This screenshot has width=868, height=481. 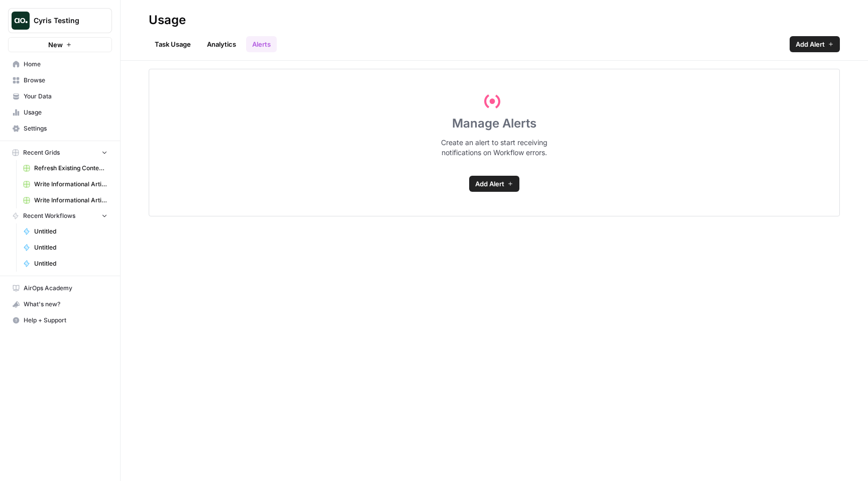 What do you see at coordinates (494, 124) in the screenshot?
I see `h1: Manage Alerts` at bounding box center [494, 124].